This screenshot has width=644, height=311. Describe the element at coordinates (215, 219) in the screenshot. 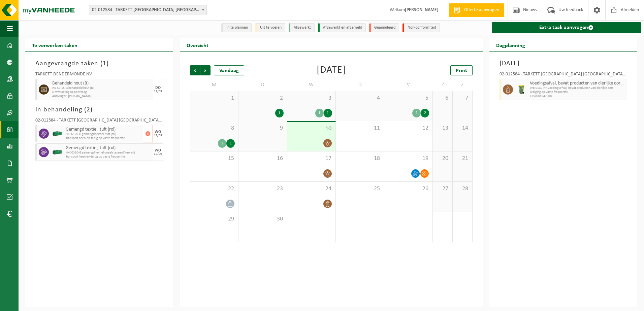

I see `span: 29` at that location.